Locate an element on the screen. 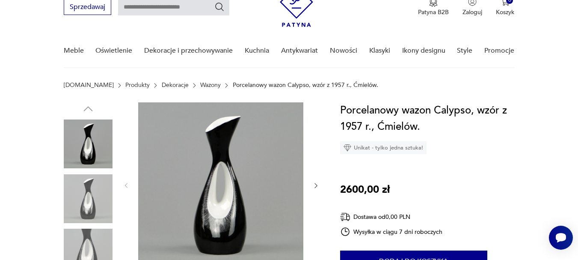 The image size is (578, 260). p: Patyna B2B is located at coordinates (433, 12).